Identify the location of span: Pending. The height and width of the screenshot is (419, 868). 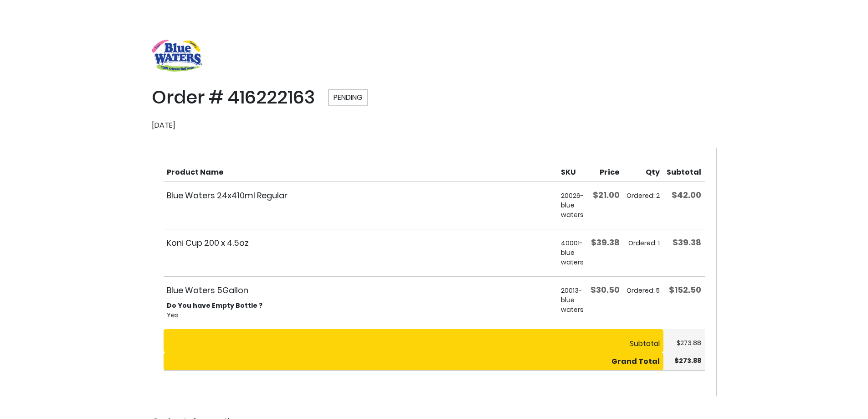
(348, 98).